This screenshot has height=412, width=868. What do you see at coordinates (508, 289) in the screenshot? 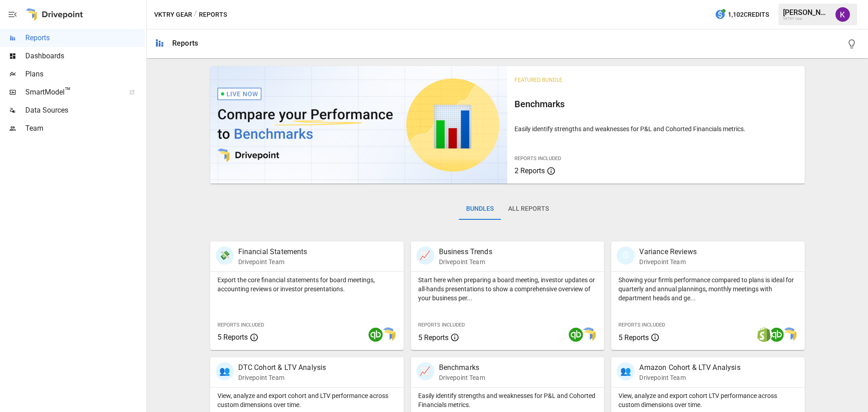
I see `p: Start here when preparing a board meeting, investor updates or all-hands presentations to show a ...` at bounding box center [508, 289].